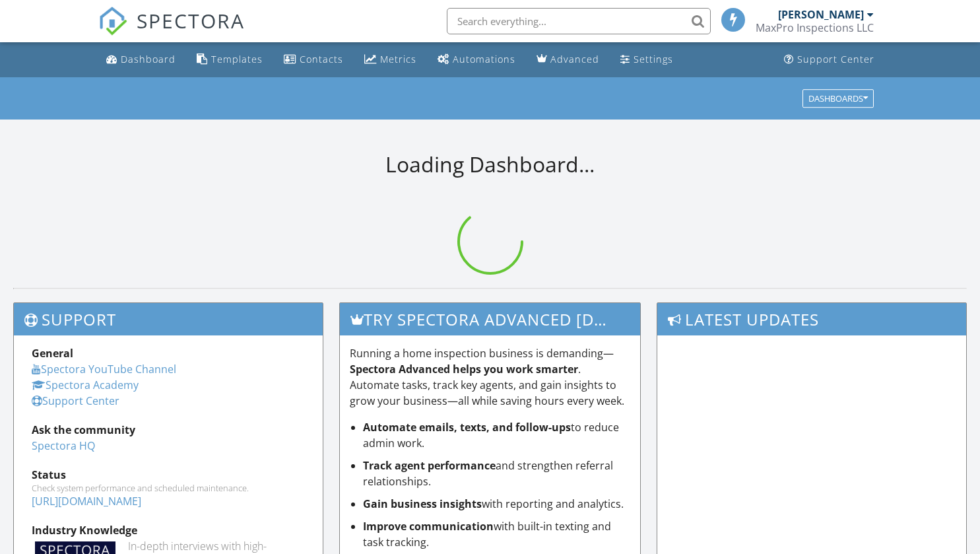 The height and width of the screenshot is (554, 980). What do you see at coordinates (237, 59) in the screenshot?
I see `div: Templates` at bounding box center [237, 59].